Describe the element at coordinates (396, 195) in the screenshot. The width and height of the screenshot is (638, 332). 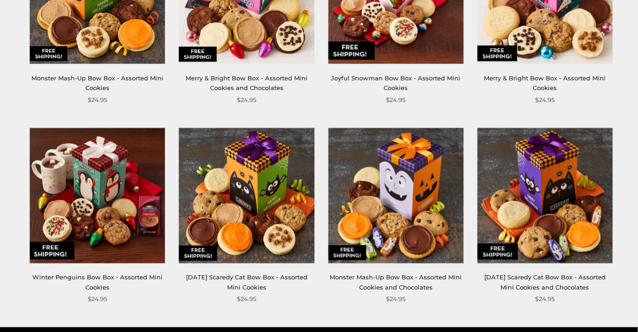
I see `img: Monster Mash-Up Bow Box - Assorted Mini Cookies and Chocolates` at that location.